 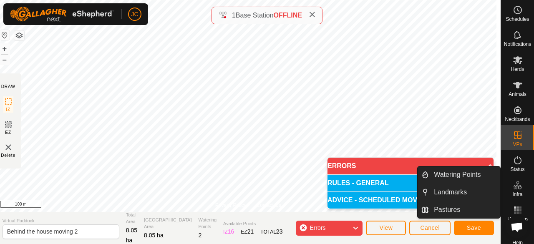 I want to click on li: Landmarks, so click(x=459, y=192).